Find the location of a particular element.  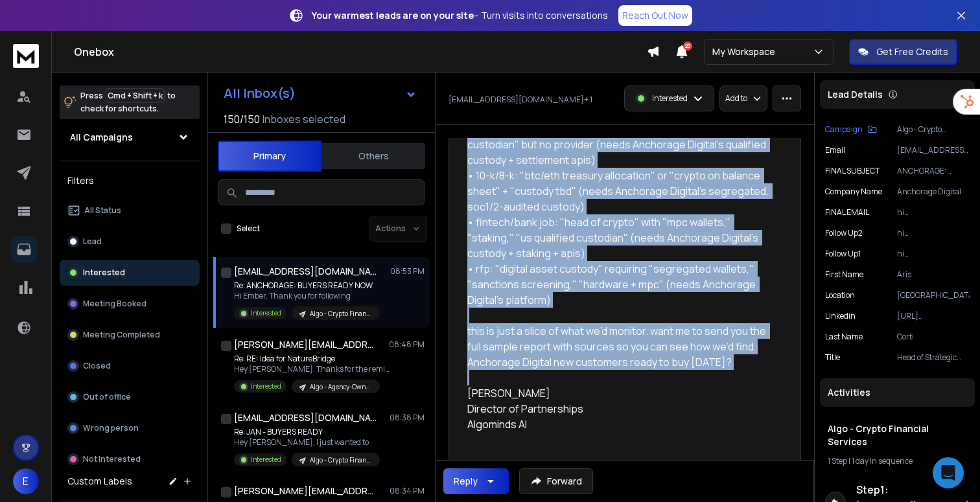

p: Meeting Completed is located at coordinates (121, 335).